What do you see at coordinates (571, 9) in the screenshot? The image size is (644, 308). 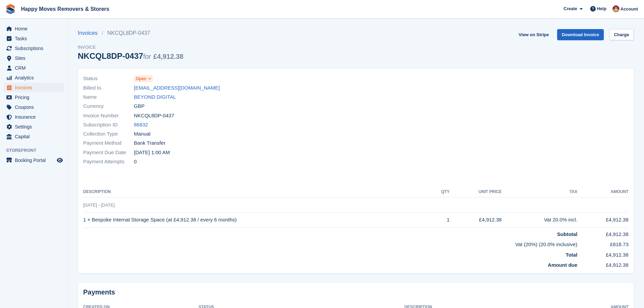 I see `span: Create` at bounding box center [571, 9].